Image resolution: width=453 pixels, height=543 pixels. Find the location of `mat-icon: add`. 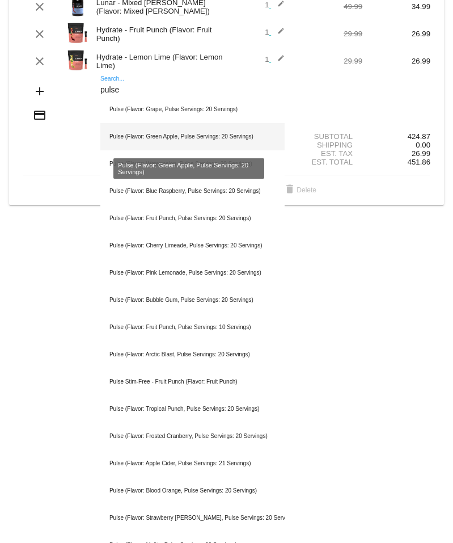

mat-icon: add is located at coordinates (40, 91).